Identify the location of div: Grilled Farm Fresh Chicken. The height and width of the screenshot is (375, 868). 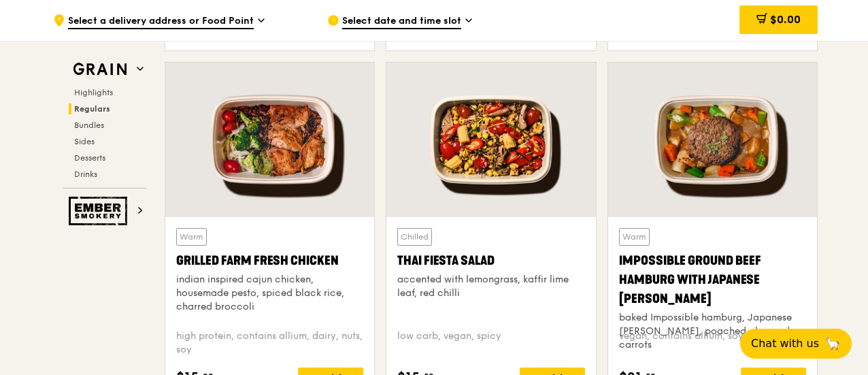
(270, 261).